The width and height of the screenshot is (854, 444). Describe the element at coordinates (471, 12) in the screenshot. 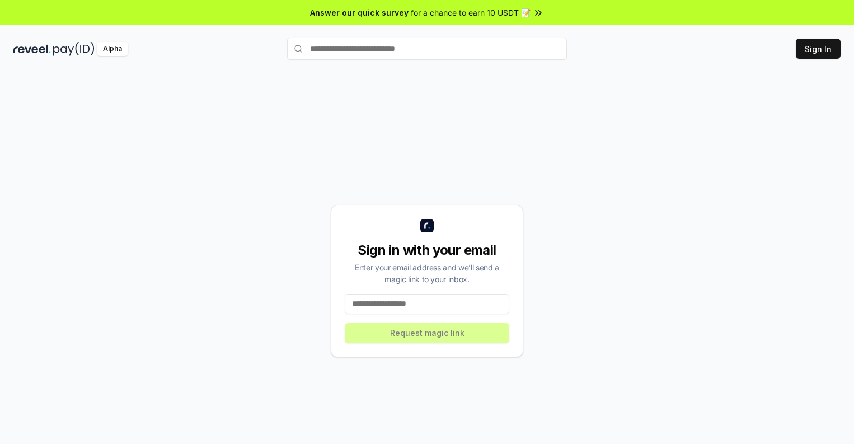

I see `span: for a chance to earn 10 USDT 📝` at that location.